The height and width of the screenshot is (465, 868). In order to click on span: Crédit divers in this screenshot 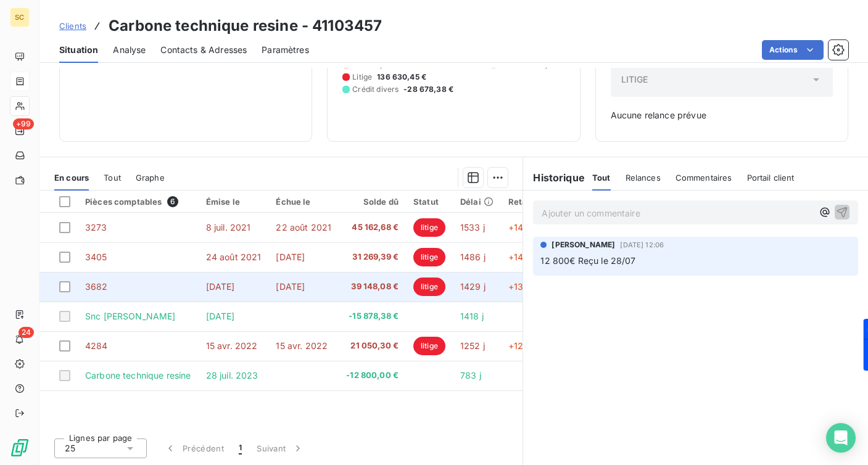, I will do `click(375, 89)`.